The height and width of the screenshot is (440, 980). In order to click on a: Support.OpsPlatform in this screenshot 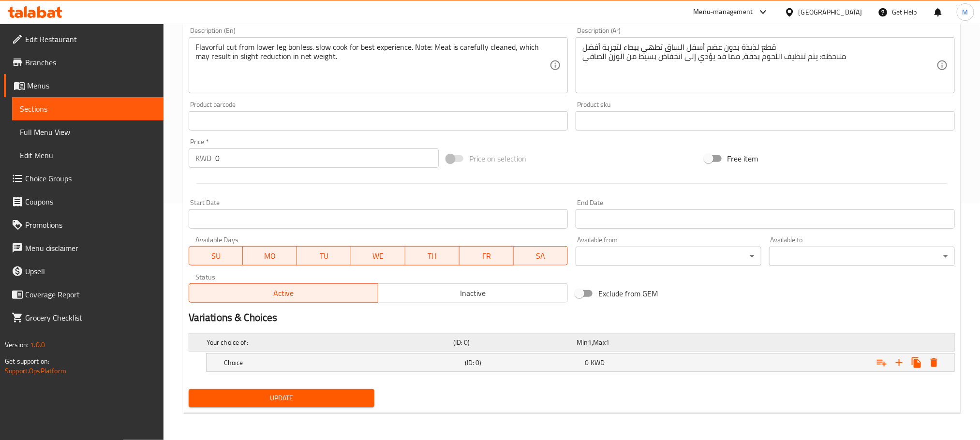, I will do `click(35, 371)`.